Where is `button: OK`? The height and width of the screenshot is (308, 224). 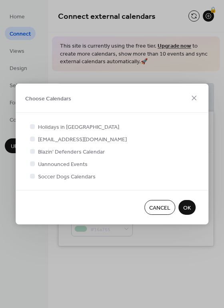
button: OK is located at coordinates (187, 207).